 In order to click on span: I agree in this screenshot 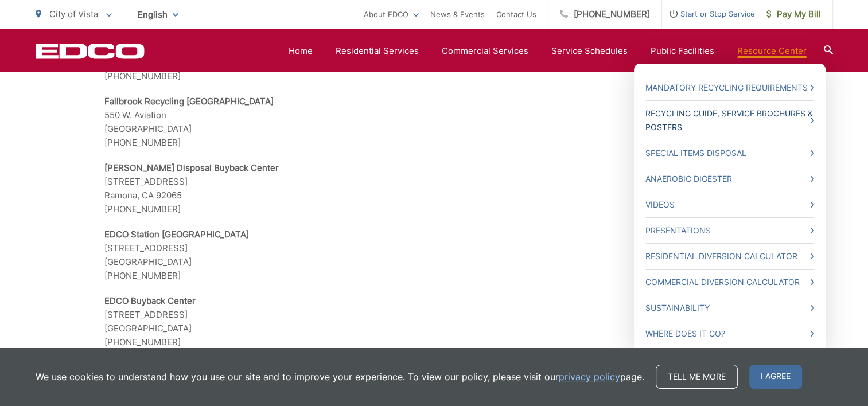, I will do `click(776, 377)`.